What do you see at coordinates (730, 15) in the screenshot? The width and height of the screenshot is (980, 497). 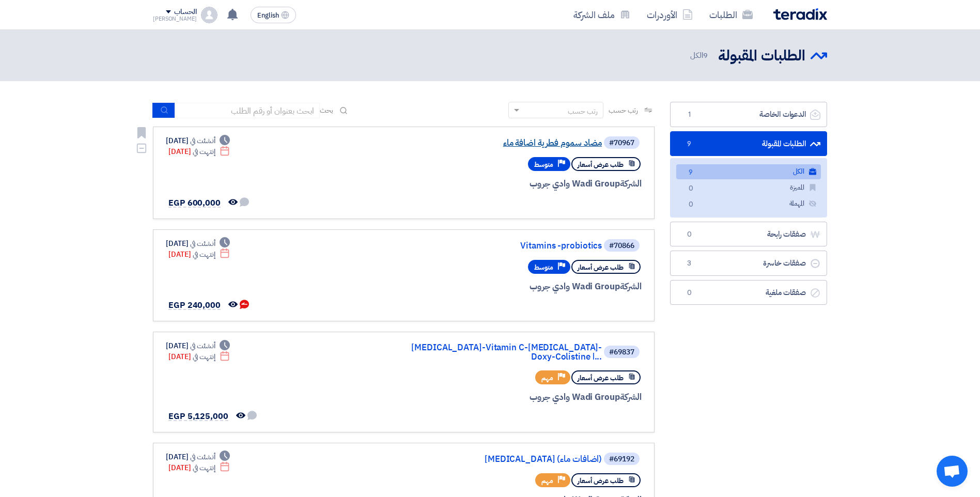 I see `a: الطلبات` at bounding box center [730, 15].